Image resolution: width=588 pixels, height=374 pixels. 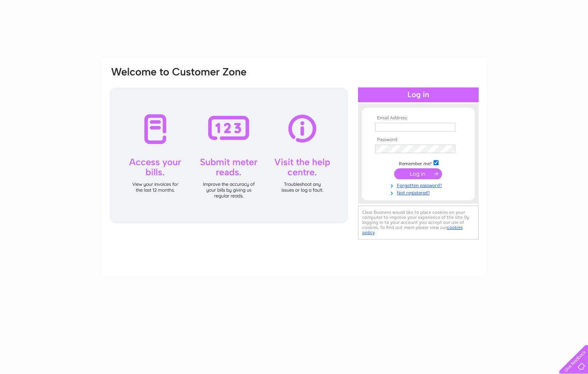 I want to click on a: Not registered?, so click(x=419, y=192).